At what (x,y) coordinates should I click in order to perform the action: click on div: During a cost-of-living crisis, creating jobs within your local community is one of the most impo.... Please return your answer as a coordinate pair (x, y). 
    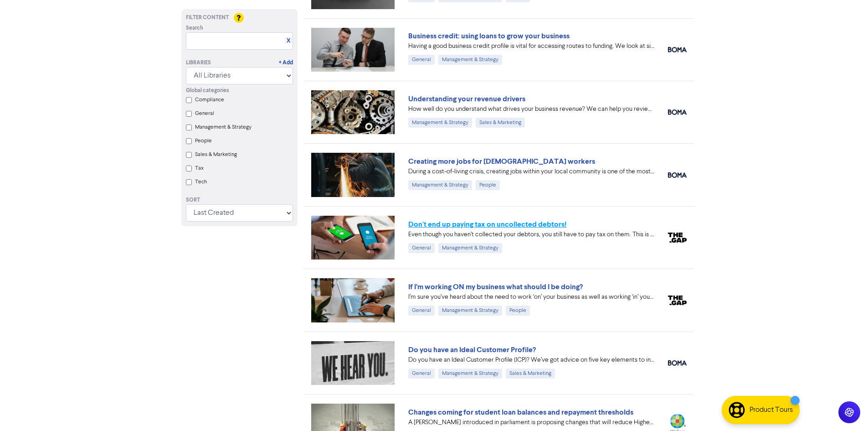
    Looking at the image, I should click on (532, 172).